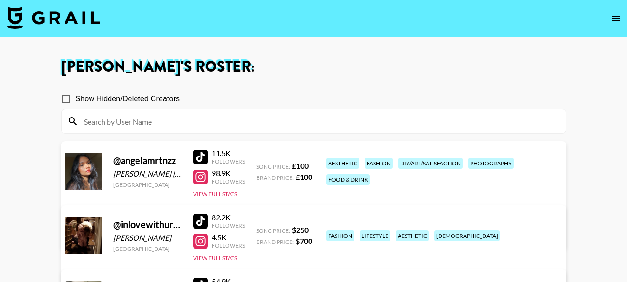  I want to click on span: Show Hidden/Deleted Creators, so click(128, 99).